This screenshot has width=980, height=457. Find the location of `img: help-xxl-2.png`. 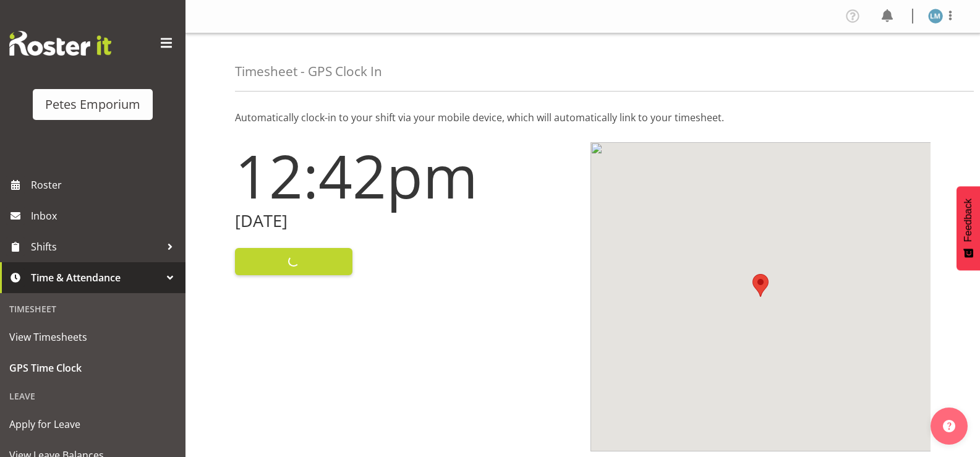

img: help-xxl-2.png is located at coordinates (949, 426).